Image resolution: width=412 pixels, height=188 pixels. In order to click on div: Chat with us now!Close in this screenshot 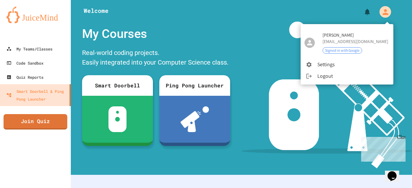, I will do `click(23, 22)`.